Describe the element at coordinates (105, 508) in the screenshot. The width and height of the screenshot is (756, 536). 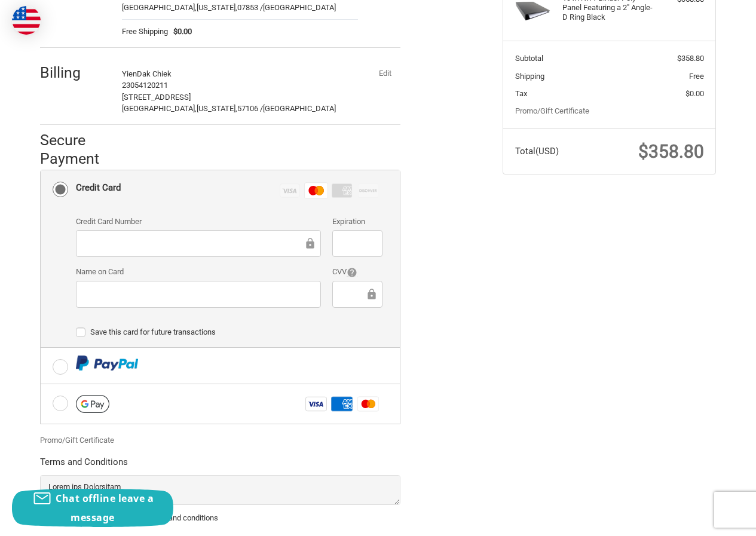
I see `span: Chat offline leave a message` at that location.